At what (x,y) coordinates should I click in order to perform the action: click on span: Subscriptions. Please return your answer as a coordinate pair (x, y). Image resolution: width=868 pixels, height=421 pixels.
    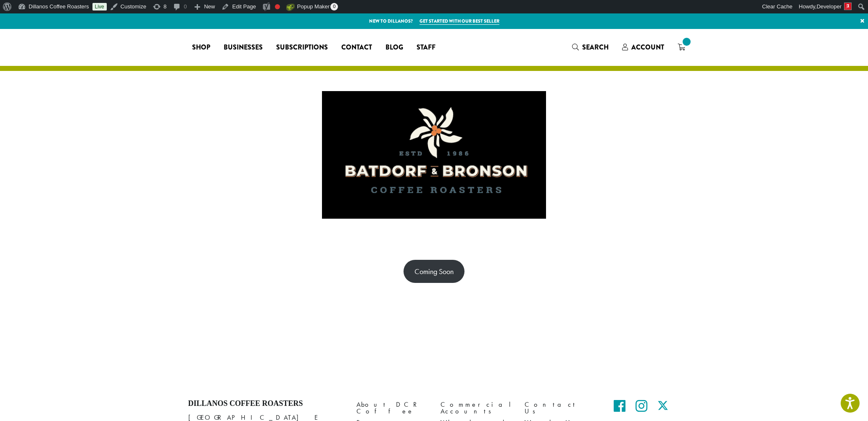
    Looking at the image, I should click on (302, 47).